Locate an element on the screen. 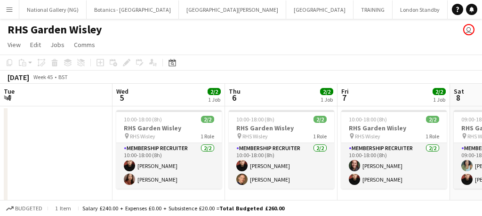 The image size is (482, 216). span: 6 is located at coordinates (234, 97).